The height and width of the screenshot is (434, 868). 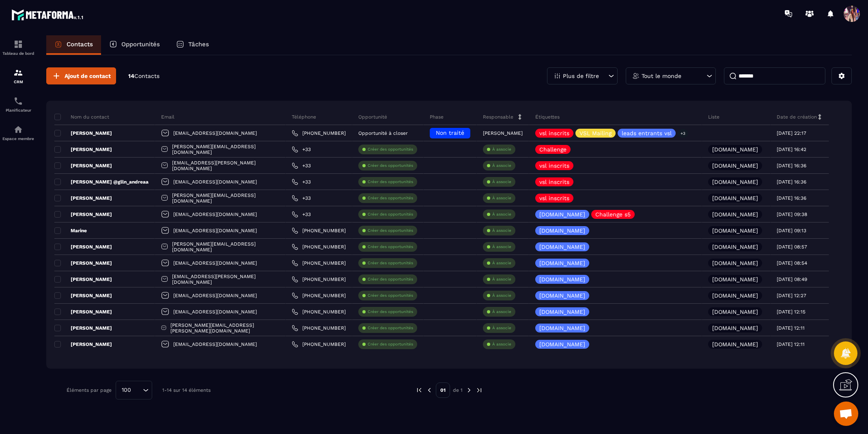 What do you see at coordinates (552, 149) in the screenshot?
I see `p: Challenge` at bounding box center [552, 149].